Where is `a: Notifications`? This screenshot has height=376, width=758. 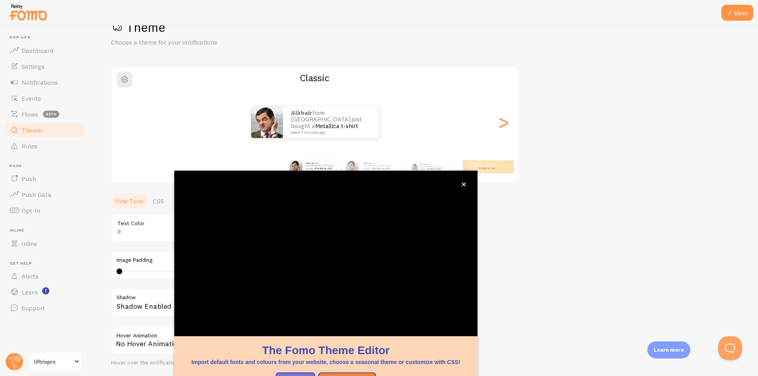
a: Notifications is located at coordinates (46, 82).